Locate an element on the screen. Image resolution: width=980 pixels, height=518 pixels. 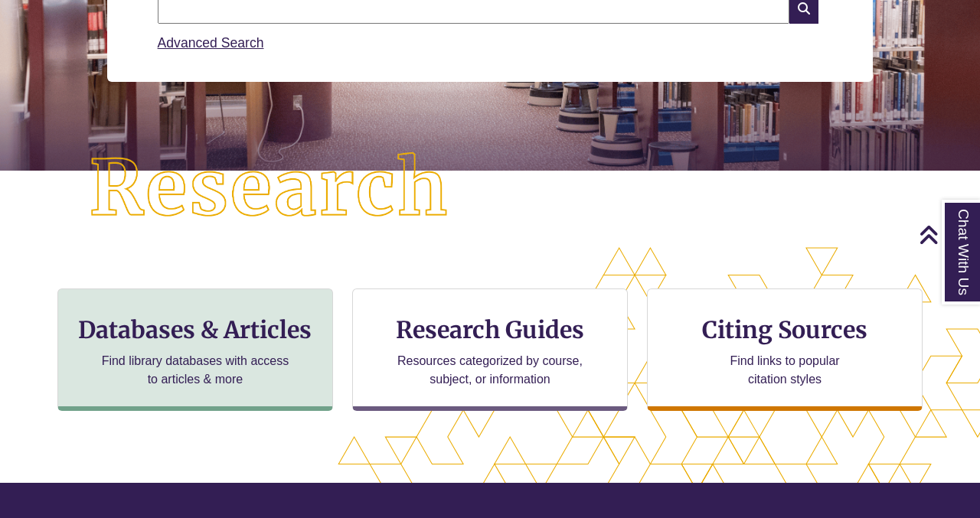
a: Research Guides Resources categorized by course, subject, or information is located at coordinates (490, 350).